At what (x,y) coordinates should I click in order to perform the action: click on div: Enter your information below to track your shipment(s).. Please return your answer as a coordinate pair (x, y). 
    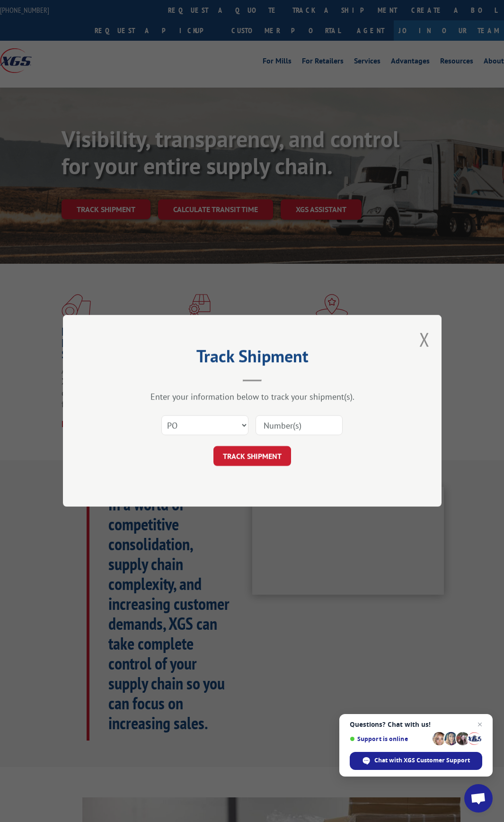
    Looking at the image, I should click on (252, 397).